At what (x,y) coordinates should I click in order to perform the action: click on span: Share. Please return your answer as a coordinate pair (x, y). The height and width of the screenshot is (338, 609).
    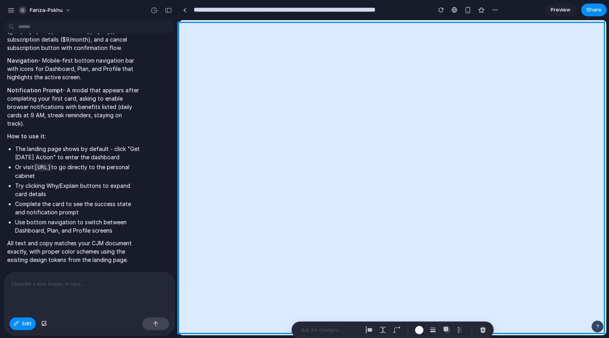
    Looking at the image, I should click on (594, 10).